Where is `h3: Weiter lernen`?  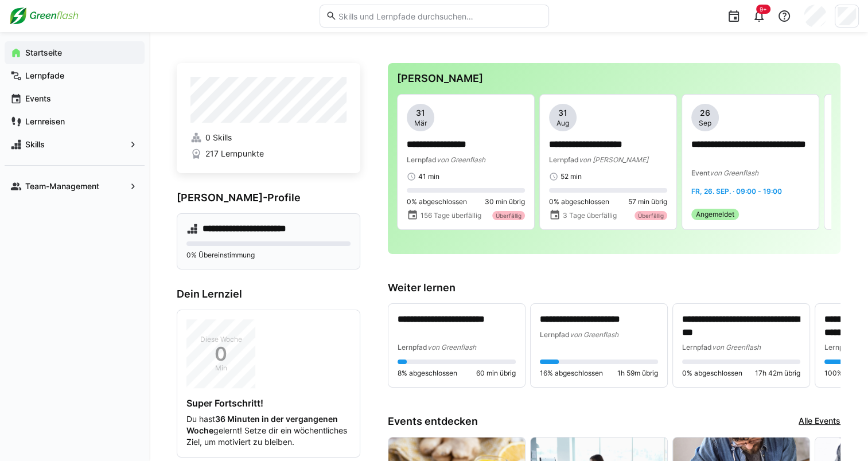
h3: Weiter lernen is located at coordinates (613, 288).